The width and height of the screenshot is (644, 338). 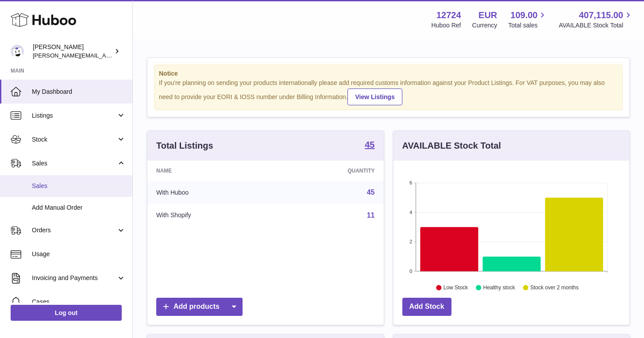 What do you see at coordinates (601, 15) in the screenshot?
I see `span: 407,115.00` at bounding box center [601, 15].